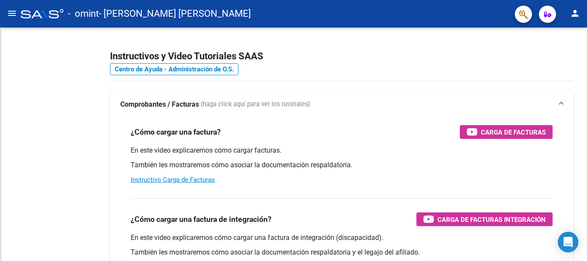 This screenshot has width=587, height=261. What do you see at coordinates (255, 104) in the screenshot?
I see `span: (haga click aquí para ver los tutoriales)` at bounding box center [255, 104].